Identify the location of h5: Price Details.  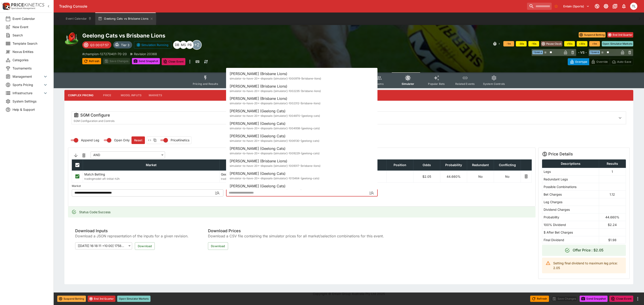
(561, 154).